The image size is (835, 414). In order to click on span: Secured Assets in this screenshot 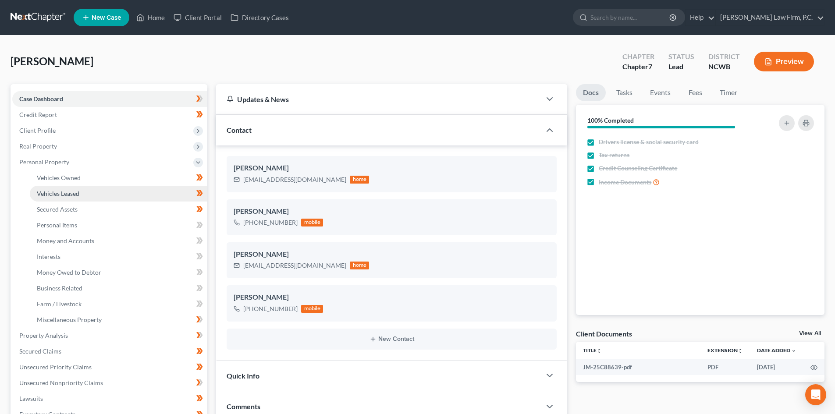, I will do `click(57, 209)`.